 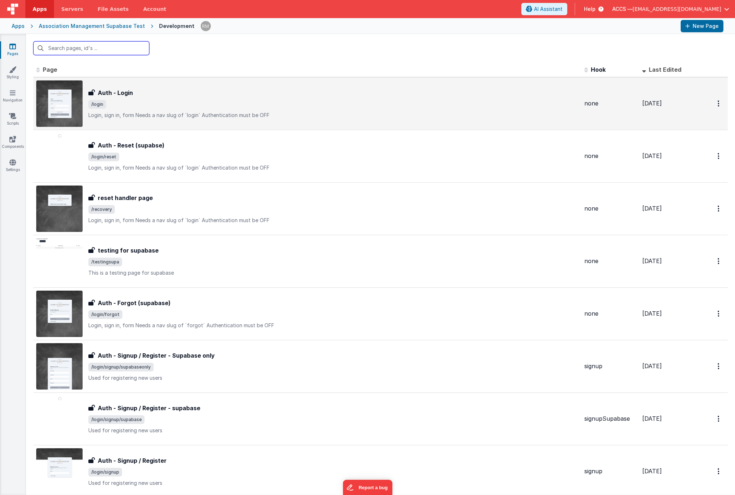 What do you see at coordinates (598, 70) in the screenshot?
I see `span: Hook` at bounding box center [598, 70].